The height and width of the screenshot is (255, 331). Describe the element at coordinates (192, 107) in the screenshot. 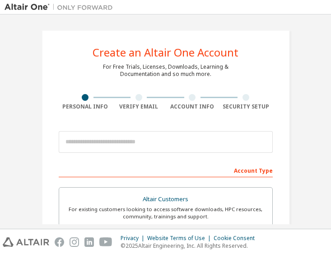

I see `div: Account Info` at that location.